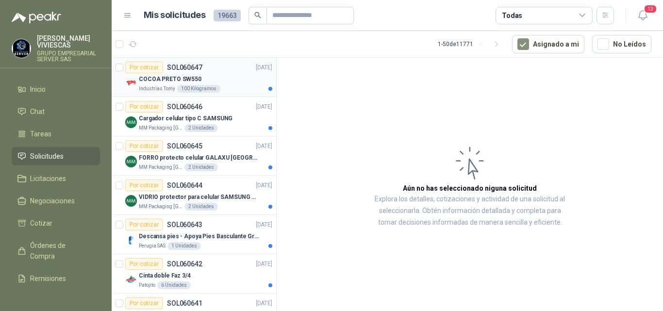  What do you see at coordinates (548, 44) in the screenshot?
I see `button: Asignado a mi` at bounding box center [548, 44].